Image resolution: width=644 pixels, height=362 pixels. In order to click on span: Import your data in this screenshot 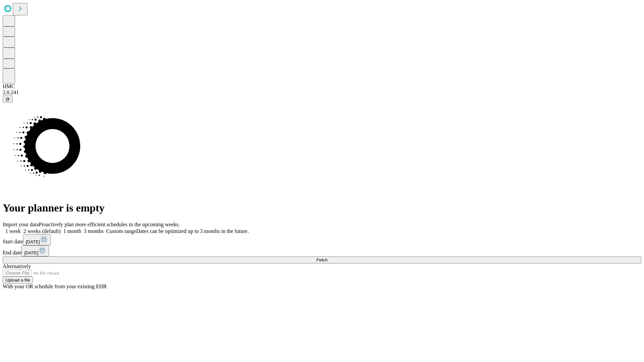, I will do `click(21, 224)`.